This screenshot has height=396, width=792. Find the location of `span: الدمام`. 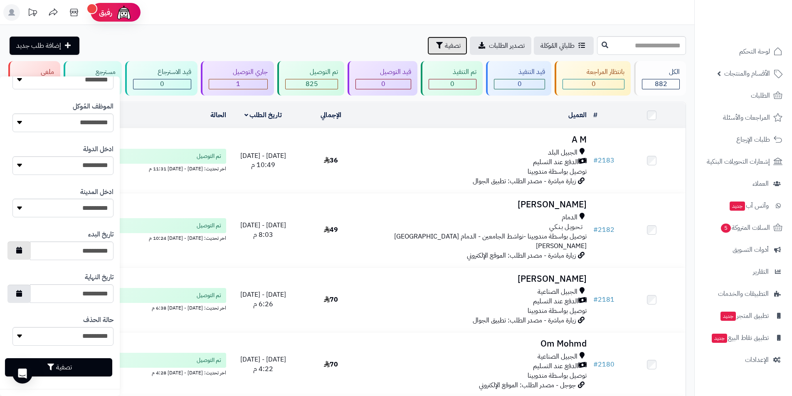

span: الدمام is located at coordinates (570, 217).